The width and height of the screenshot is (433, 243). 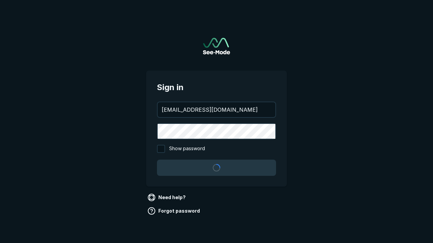 I want to click on a: Need help?, so click(x=167, y=198).